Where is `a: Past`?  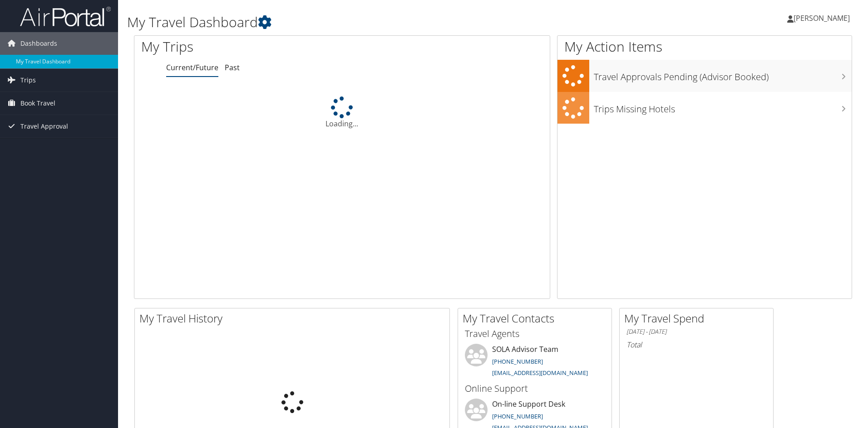 a: Past is located at coordinates (232, 67).